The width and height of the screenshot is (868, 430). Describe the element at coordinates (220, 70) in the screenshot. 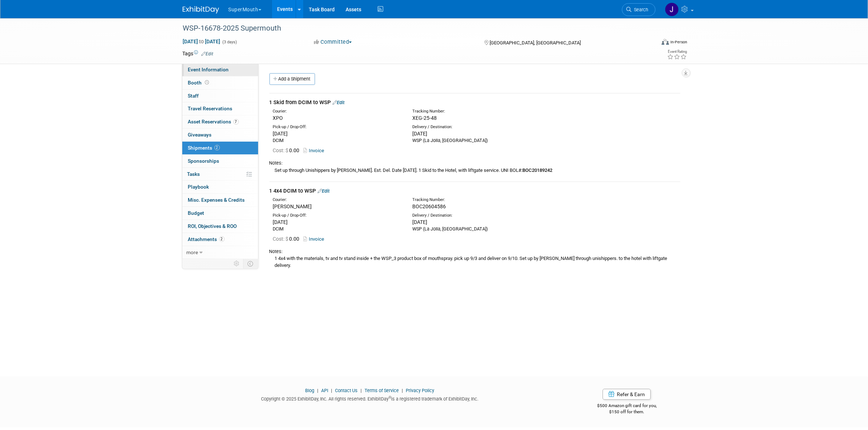

I see `a: Event Information` at that location.